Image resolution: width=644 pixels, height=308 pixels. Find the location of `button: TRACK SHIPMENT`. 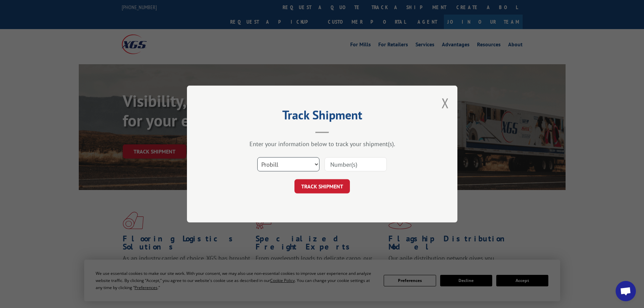

button: TRACK SHIPMENT is located at coordinates (322, 187).